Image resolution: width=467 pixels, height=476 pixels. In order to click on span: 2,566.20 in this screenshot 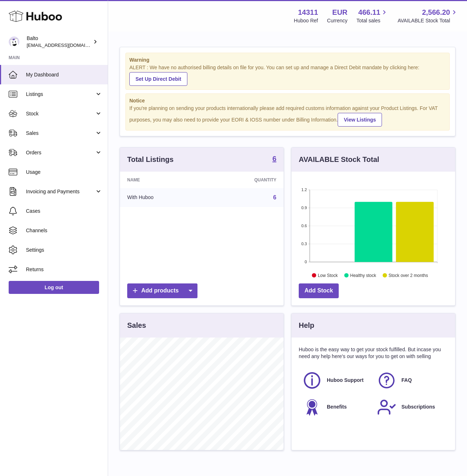, I will do `click(436, 12)`.